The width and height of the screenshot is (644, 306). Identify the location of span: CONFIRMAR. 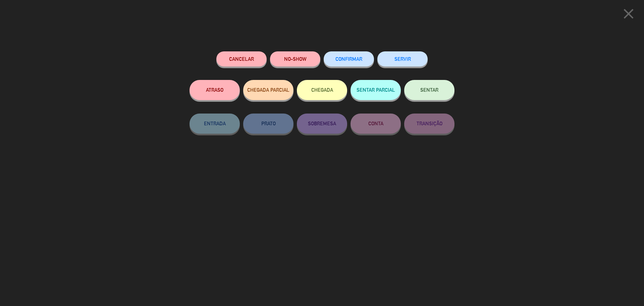
(349, 59).